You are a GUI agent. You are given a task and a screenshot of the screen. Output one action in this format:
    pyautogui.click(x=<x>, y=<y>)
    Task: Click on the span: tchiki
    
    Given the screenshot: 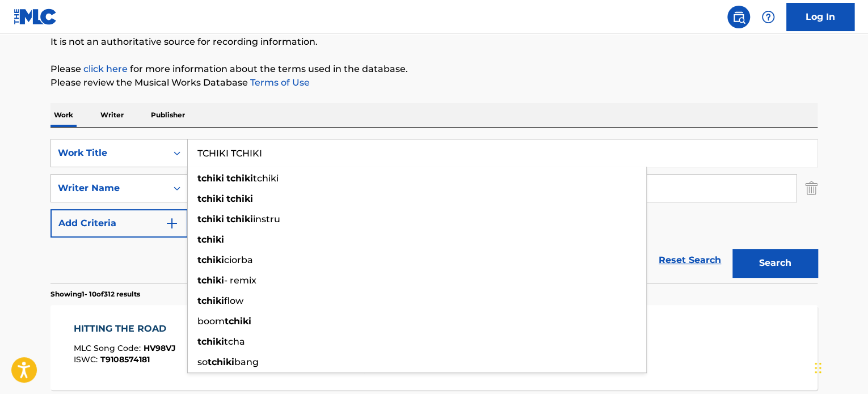 What is the action you would take?
    pyautogui.click(x=266, y=178)
    